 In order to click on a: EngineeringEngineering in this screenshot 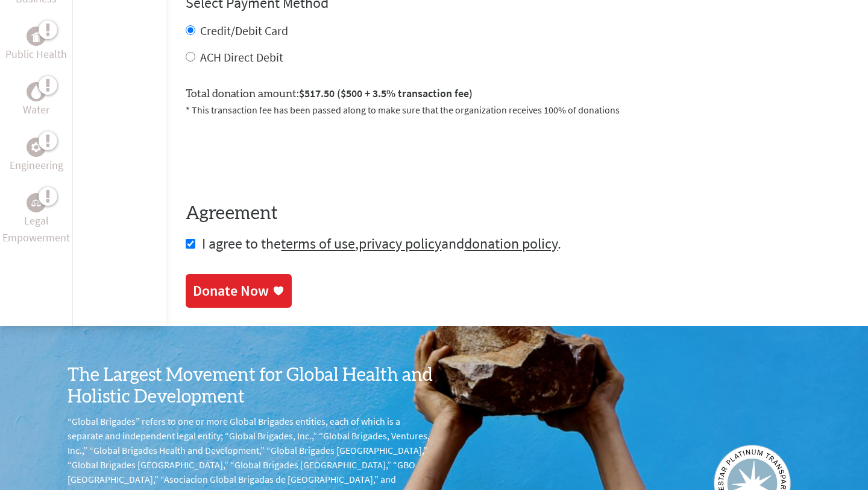, I will do `click(37, 156)`.